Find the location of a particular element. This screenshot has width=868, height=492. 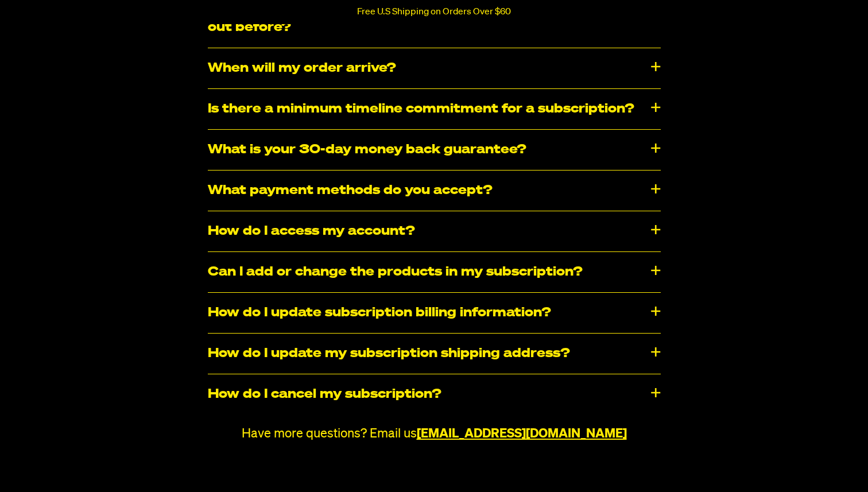

p: Free U.S Shipping on Orders Over $60 is located at coordinates (434, 12).